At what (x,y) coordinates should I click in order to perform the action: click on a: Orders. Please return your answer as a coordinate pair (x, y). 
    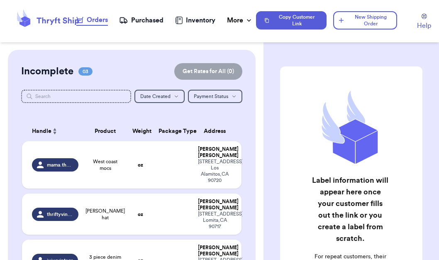
    Looking at the image, I should click on (92, 20).